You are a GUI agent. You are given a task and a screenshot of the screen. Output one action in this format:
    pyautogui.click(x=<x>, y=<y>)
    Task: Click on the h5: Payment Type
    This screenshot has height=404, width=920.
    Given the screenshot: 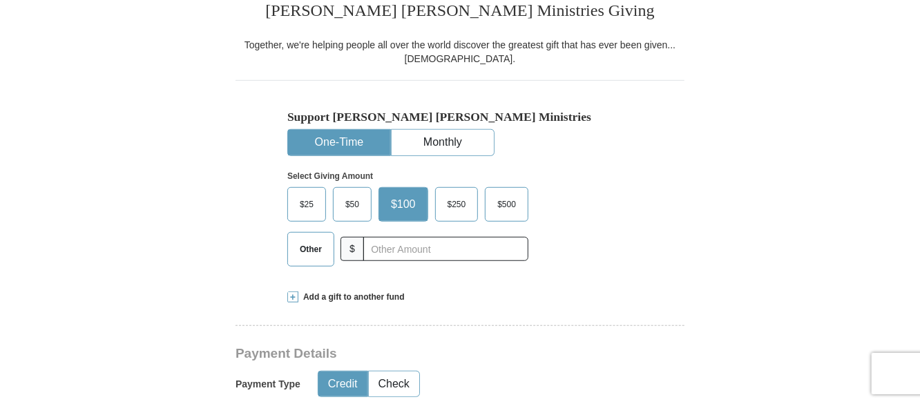 What is the action you would take?
    pyautogui.click(x=268, y=384)
    